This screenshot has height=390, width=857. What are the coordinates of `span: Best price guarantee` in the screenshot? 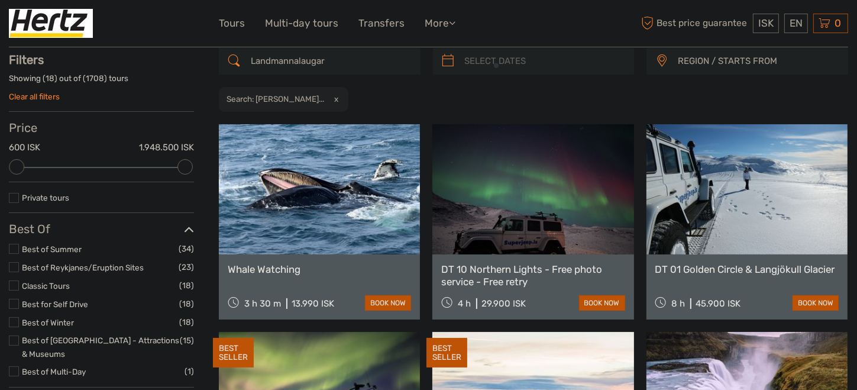 It's located at (694, 23).